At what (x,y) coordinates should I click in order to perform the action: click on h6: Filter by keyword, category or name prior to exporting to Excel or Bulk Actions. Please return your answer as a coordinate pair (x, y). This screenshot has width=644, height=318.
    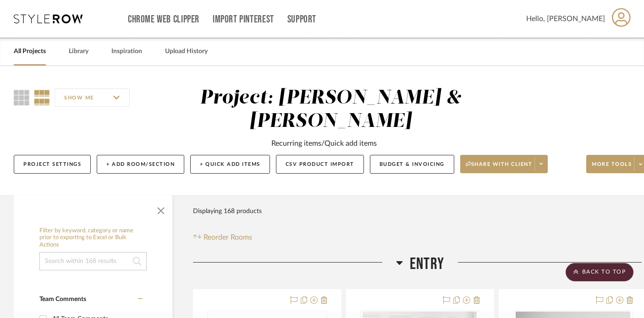
    Looking at the image, I should click on (93, 238).